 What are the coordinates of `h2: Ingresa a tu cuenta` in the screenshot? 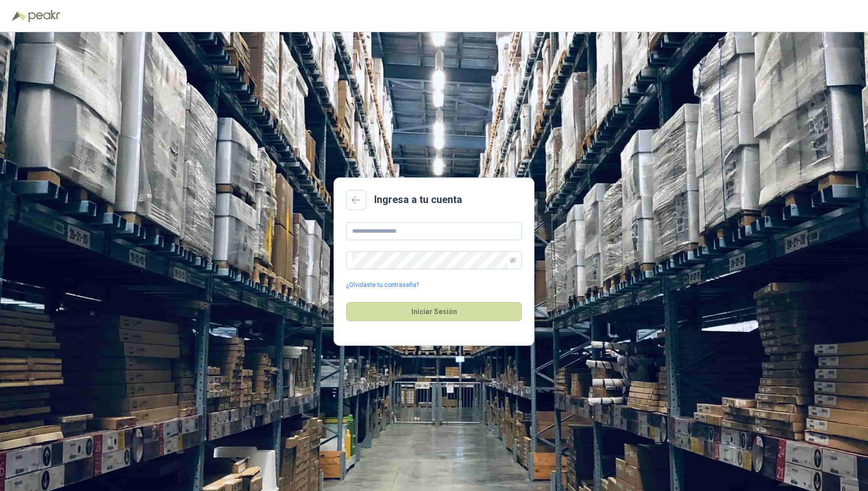 It's located at (418, 199).